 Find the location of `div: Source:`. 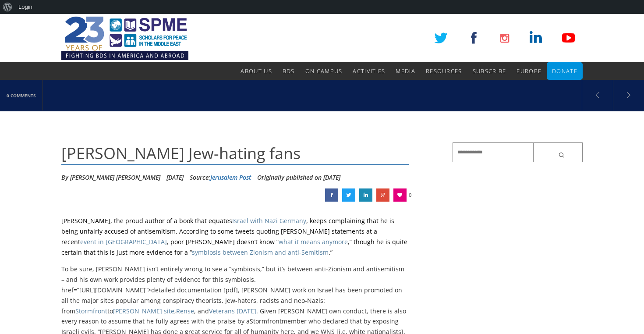

div: Source: is located at coordinates (221, 178).